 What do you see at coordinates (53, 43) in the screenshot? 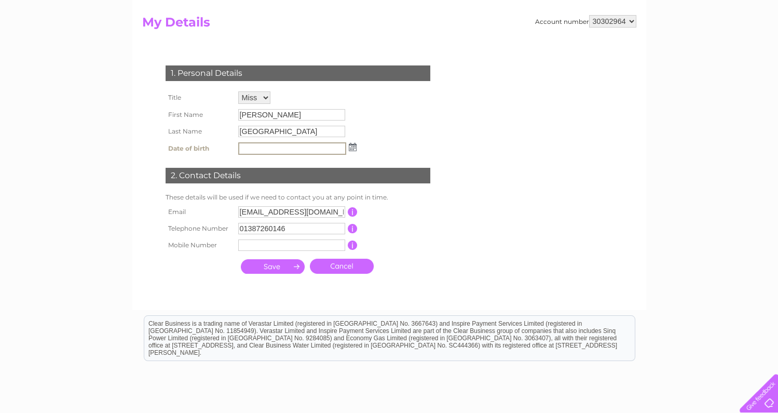
I see `img: logo.png` at bounding box center [53, 43].